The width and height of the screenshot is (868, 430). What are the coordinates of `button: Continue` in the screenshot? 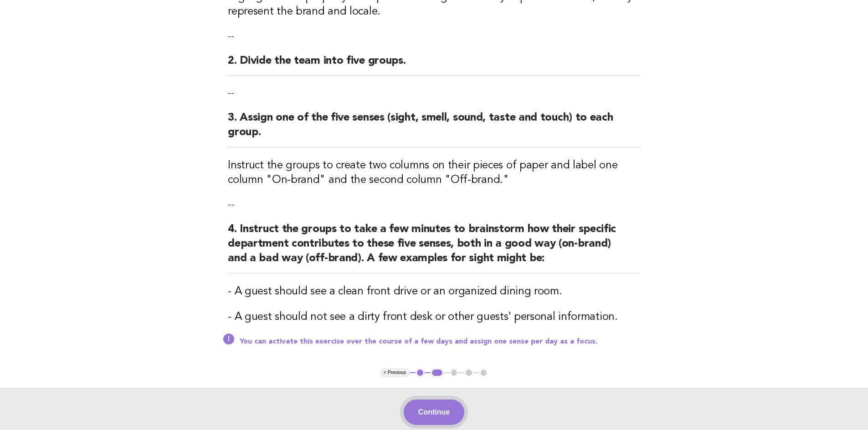 It's located at (434, 413).